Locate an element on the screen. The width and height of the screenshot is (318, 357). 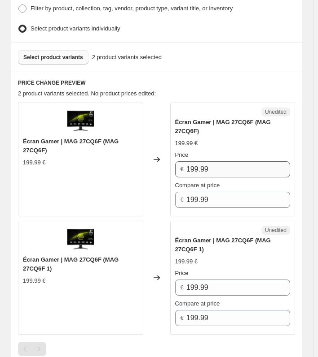
span: Select product variants individually is located at coordinates (75, 28).